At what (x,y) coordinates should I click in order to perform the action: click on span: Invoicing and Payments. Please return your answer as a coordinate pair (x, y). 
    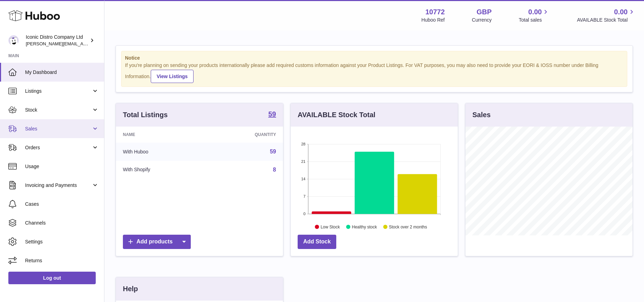
    Looking at the image, I should click on (58, 185).